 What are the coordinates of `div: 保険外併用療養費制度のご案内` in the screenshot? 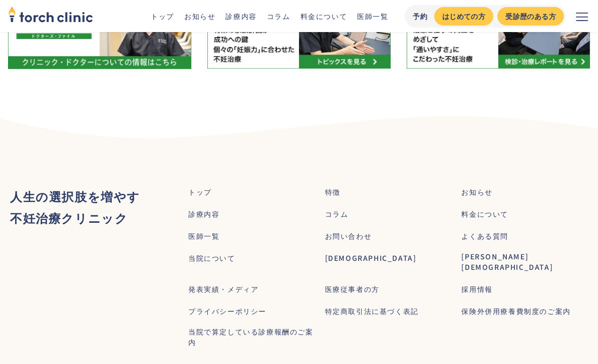 It's located at (516, 311).